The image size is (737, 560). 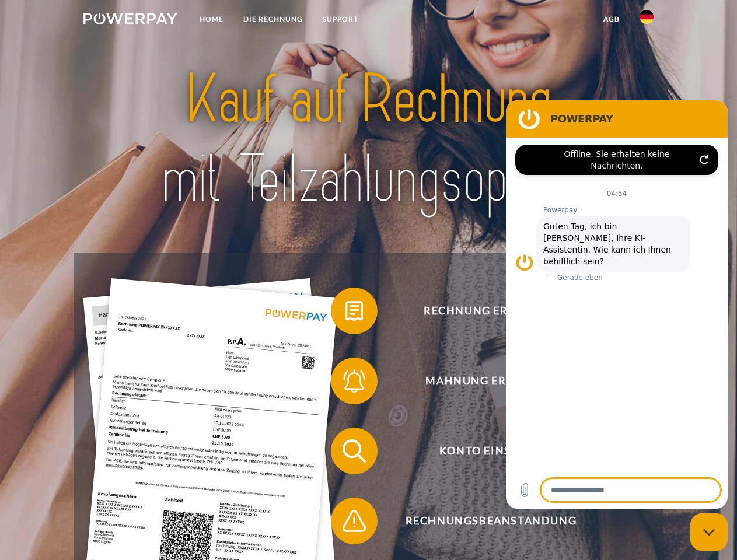 What do you see at coordinates (490, 451) in the screenshot?
I see `span: Konto einsehen` at bounding box center [490, 451].